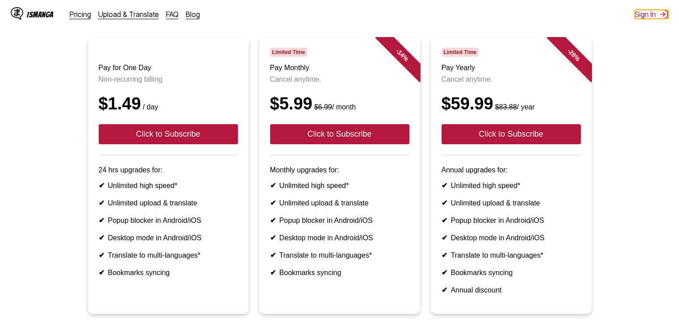  What do you see at coordinates (323, 107) in the screenshot?
I see `s: $6.99` at bounding box center [323, 107].